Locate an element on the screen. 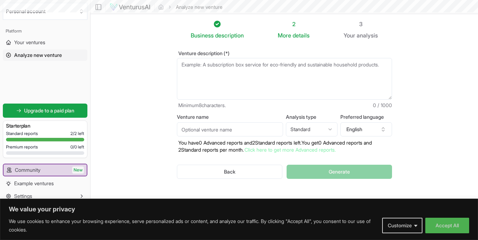  span: Standard reports is located at coordinates (22, 134).